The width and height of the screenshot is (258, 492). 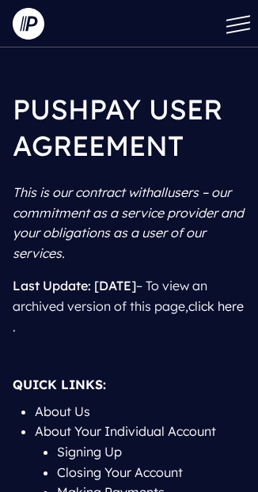 I want to click on p: – To view an archived version of this page, ., so click(x=129, y=306).